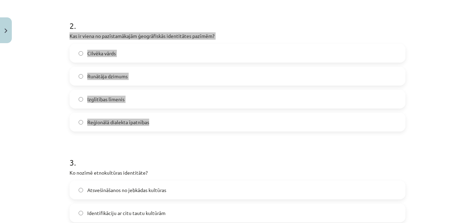 This screenshot has width=475, height=223. Describe the element at coordinates (126, 213) in the screenshot. I see `span: Identifikāciju ar citu tautu kultūrām` at that location.